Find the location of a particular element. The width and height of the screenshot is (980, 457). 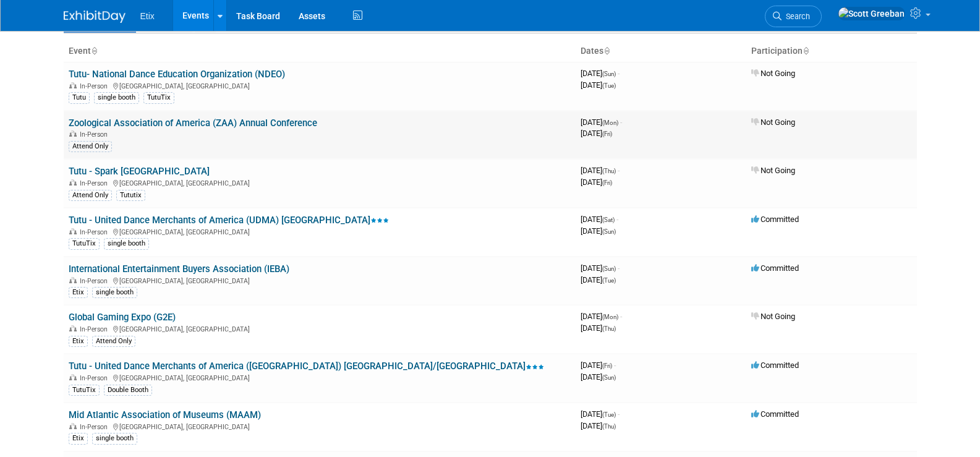

a: Mid Atlantic Association of Museums (MAAM) is located at coordinates (164, 415).